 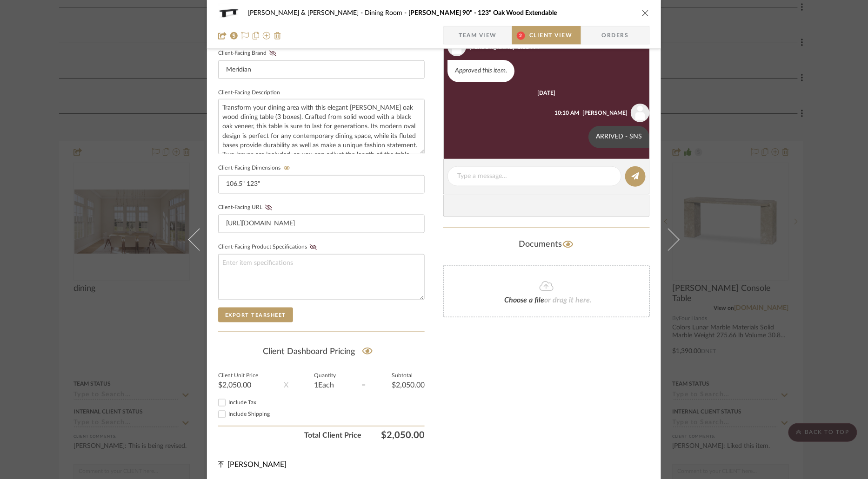 What do you see at coordinates (387, 13) in the screenshot?
I see `span: Dining Room` at bounding box center [387, 13].